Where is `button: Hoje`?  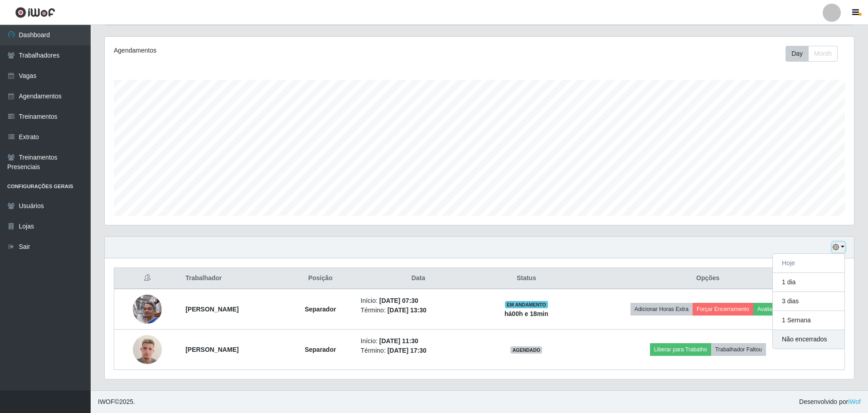
button: Hoje is located at coordinates (809, 264).